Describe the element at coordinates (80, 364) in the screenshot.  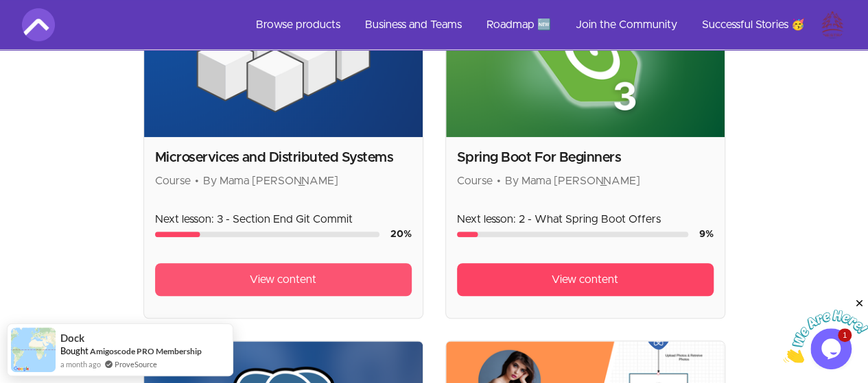
I see `span: a month ago` at that location.